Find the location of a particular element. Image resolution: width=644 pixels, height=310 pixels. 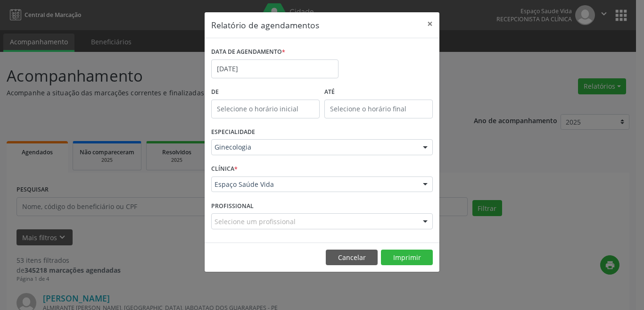

input: Selecione o horário inicial is located at coordinates (266, 109).